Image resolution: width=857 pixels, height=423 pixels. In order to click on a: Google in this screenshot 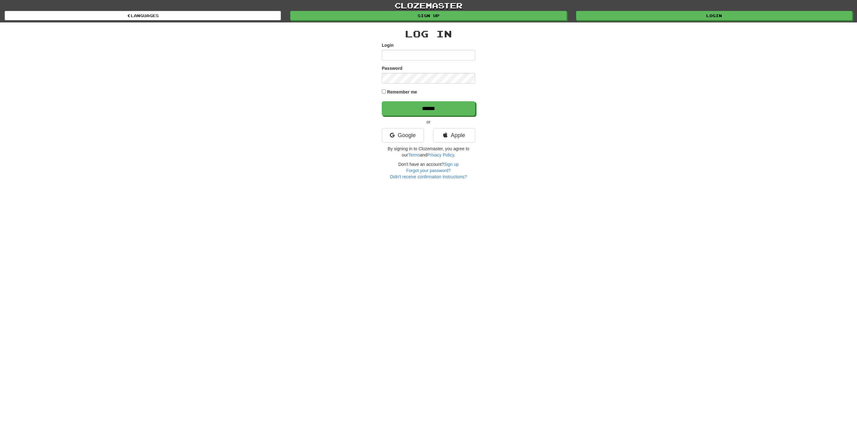, I will do `click(403, 135)`.